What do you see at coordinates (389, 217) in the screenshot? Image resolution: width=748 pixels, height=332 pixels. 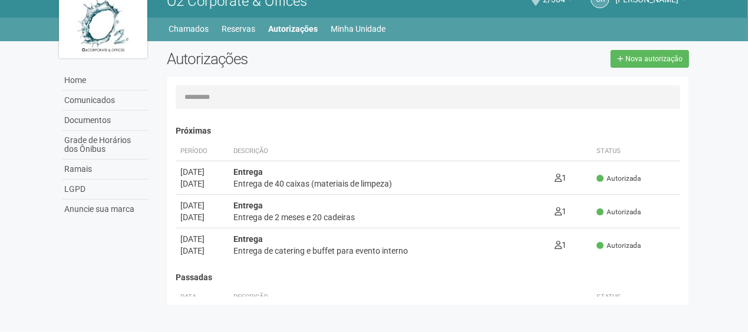 I see `div: Entrega de 2 meses e 20 cadeiras` at bounding box center [389, 217].